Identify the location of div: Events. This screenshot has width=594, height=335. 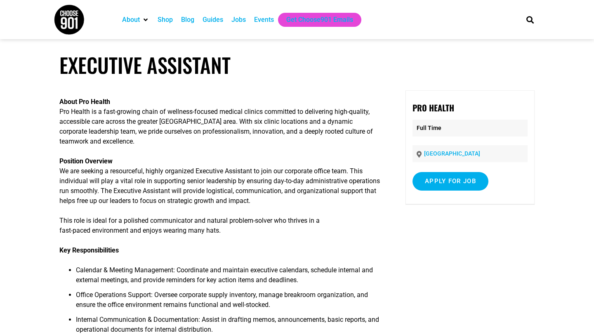
(264, 20).